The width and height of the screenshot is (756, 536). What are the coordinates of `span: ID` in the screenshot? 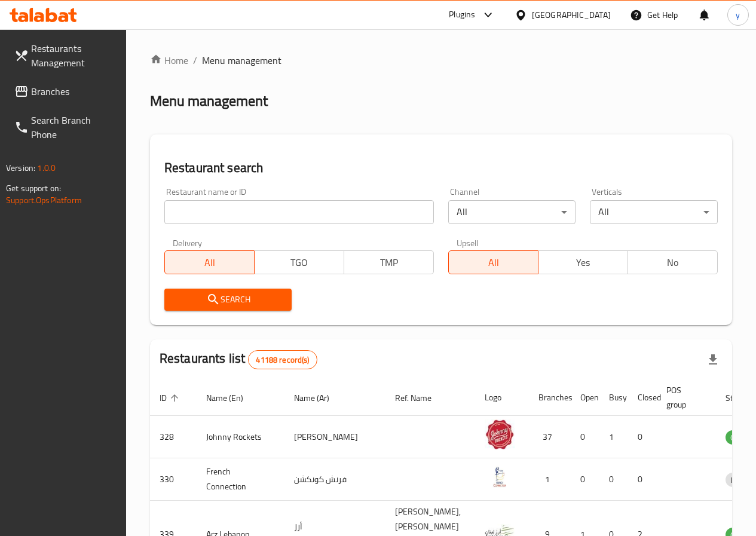 It's located at (171, 398).